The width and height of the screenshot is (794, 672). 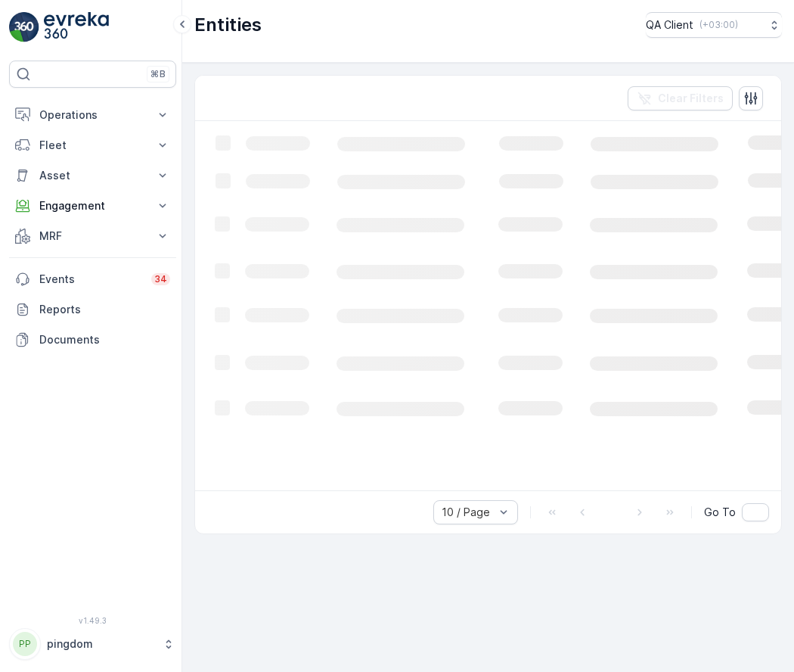 What do you see at coordinates (228, 25) in the screenshot?
I see `p: Entities` at bounding box center [228, 25].